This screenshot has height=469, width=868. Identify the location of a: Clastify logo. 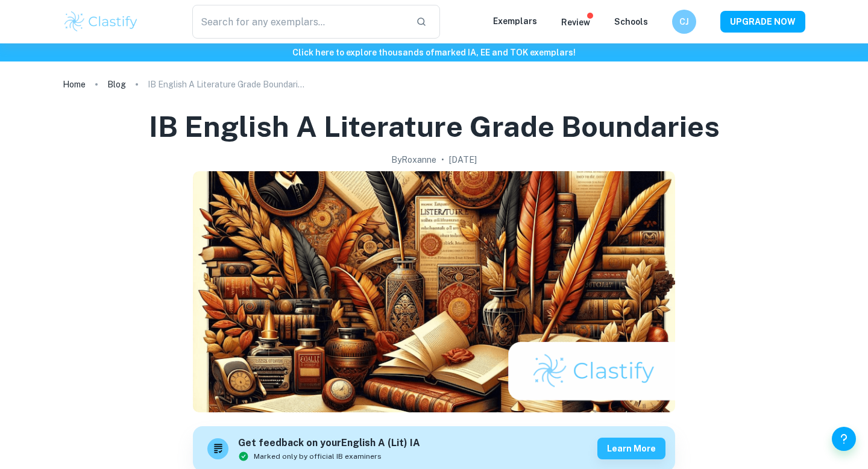
(101, 21).